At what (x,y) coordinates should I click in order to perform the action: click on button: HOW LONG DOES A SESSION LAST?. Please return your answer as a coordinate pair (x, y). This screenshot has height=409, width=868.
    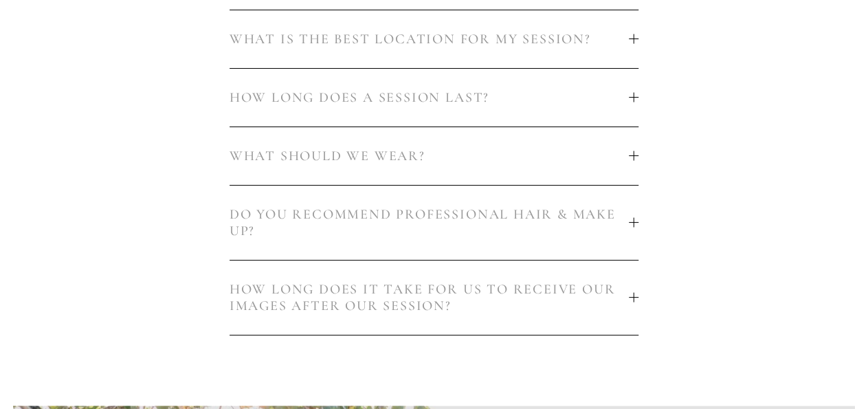
    Looking at the image, I should click on (434, 97).